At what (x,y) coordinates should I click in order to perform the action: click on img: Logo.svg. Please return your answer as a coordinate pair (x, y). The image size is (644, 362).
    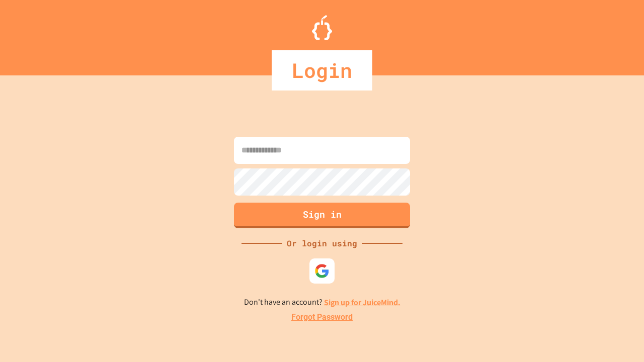
    Looking at the image, I should click on (322, 28).